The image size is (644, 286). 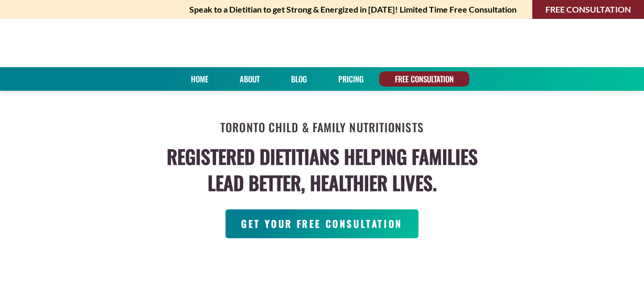 What do you see at coordinates (199, 79) in the screenshot?
I see `a: Home` at bounding box center [199, 79].